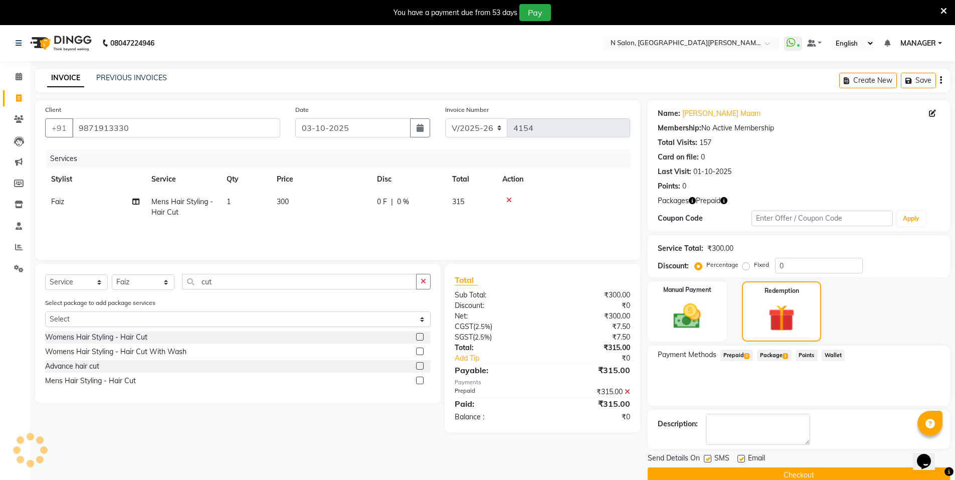  What do you see at coordinates (466, 280) in the screenshot?
I see `span: Total` at bounding box center [466, 280].